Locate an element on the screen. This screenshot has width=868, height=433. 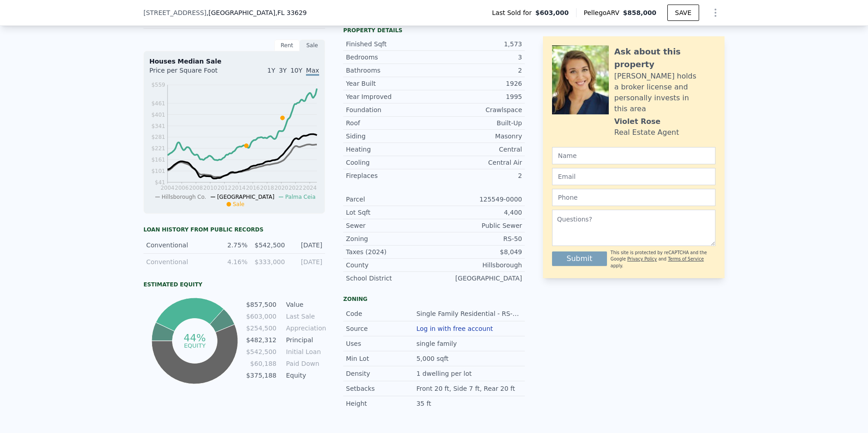
div: Roof is located at coordinates (390, 123).